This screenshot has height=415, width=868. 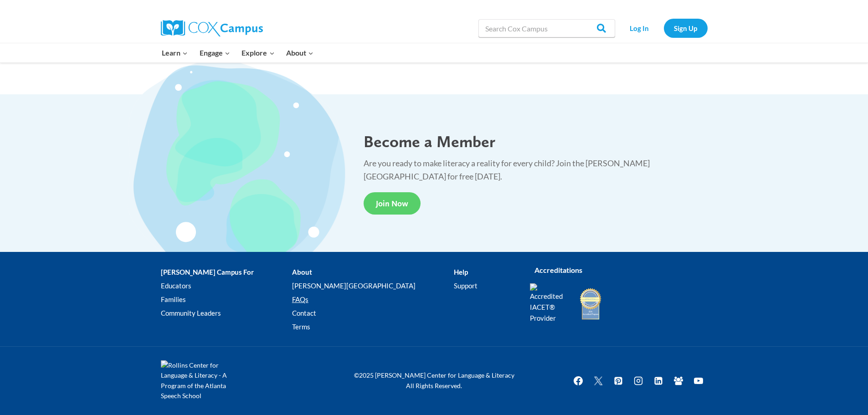 I want to click on img: Accredited IACET® Provider, so click(x=549, y=303).